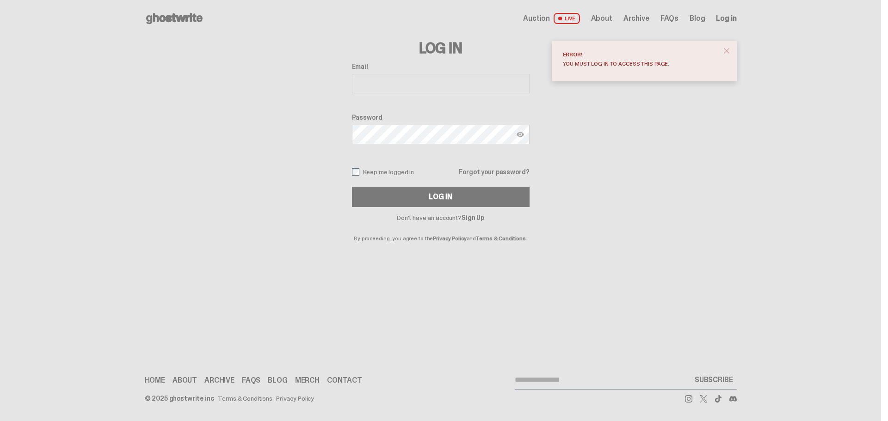  Describe the element at coordinates (726, 19) in the screenshot. I see `a: Log in` at that location.